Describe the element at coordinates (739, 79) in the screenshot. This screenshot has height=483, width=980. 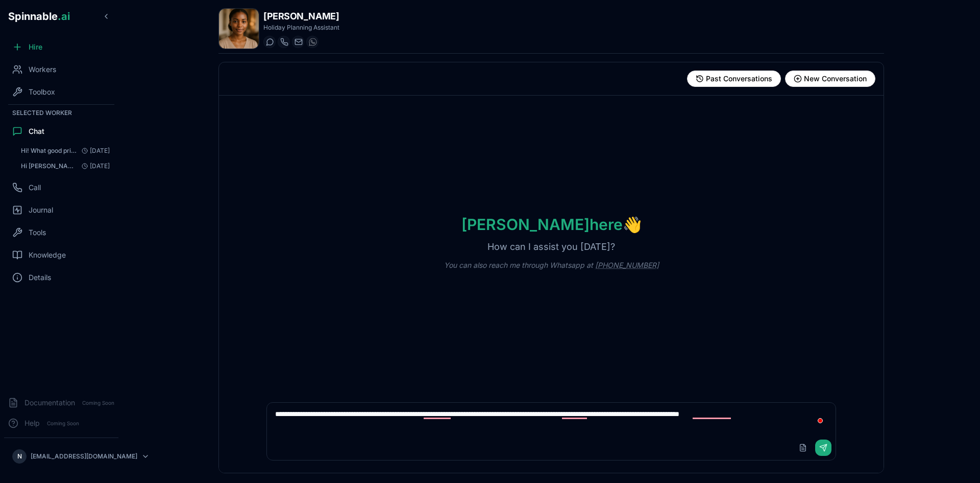
I see `span: Past Conversations` at that location.